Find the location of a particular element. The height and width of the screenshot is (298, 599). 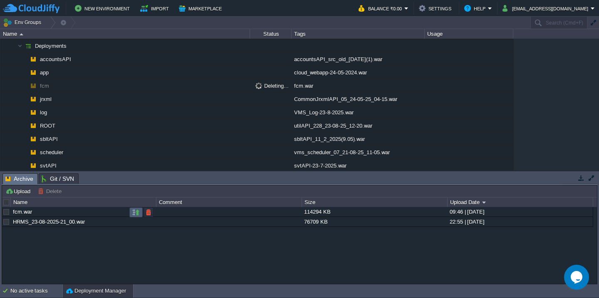

a: svtAPI is located at coordinates (48, 165).